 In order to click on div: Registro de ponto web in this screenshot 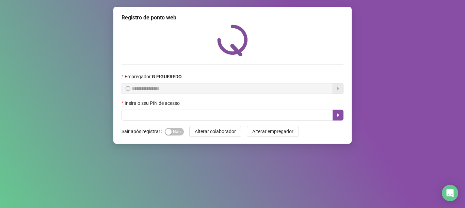, I will do `click(233, 18)`.